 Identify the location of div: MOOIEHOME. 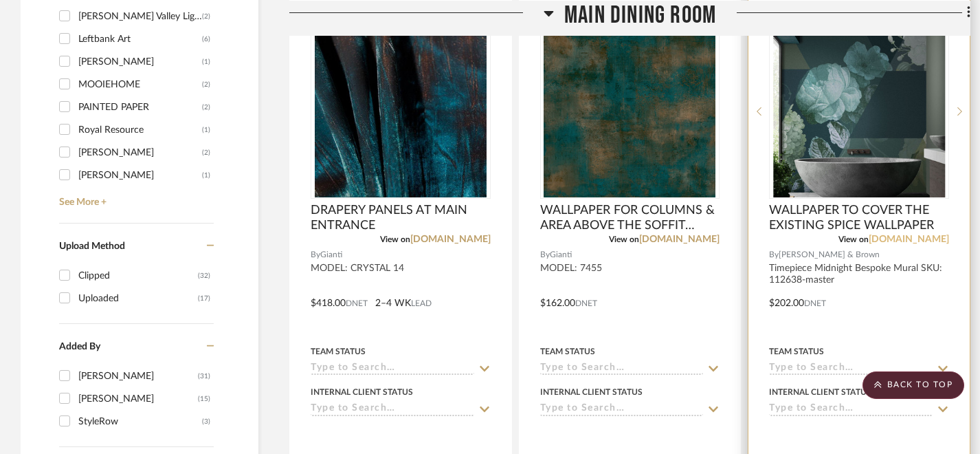
(140, 85).